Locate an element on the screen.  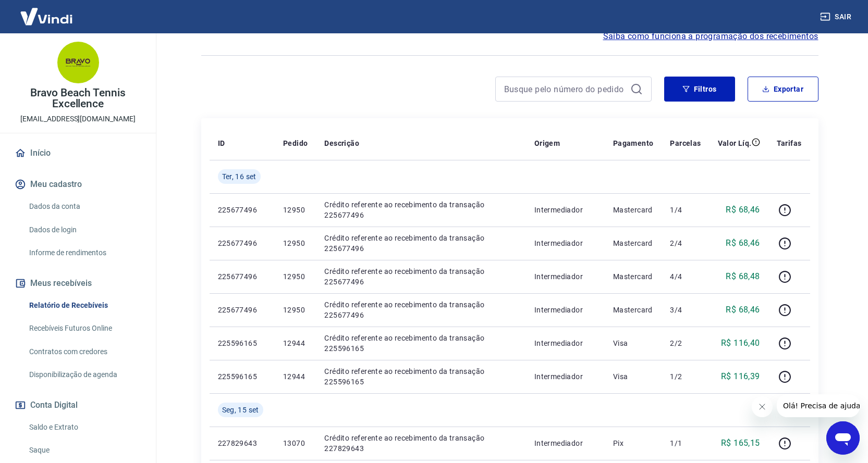
p: 2/4 is located at coordinates (685, 243).